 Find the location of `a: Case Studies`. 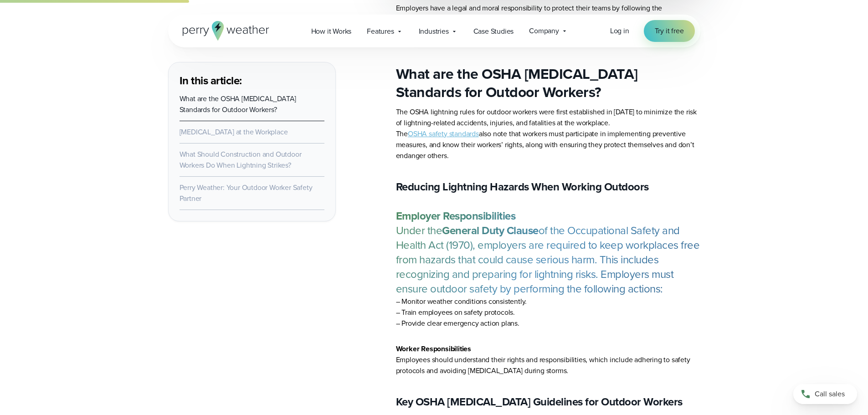

a: Case Studies is located at coordinates (494, 31).